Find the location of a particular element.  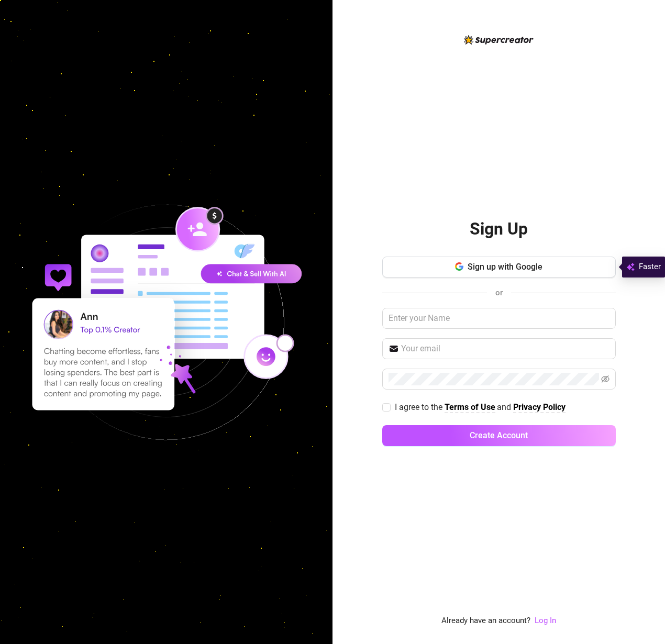

button: Create Account is located at coordinates (499, 436).